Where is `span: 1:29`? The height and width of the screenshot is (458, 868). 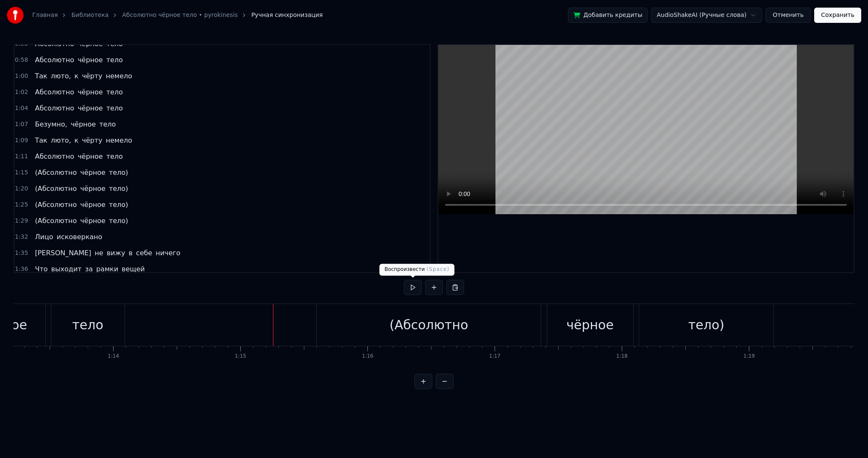 span: 1:29 is located at coordinates (21, 221).